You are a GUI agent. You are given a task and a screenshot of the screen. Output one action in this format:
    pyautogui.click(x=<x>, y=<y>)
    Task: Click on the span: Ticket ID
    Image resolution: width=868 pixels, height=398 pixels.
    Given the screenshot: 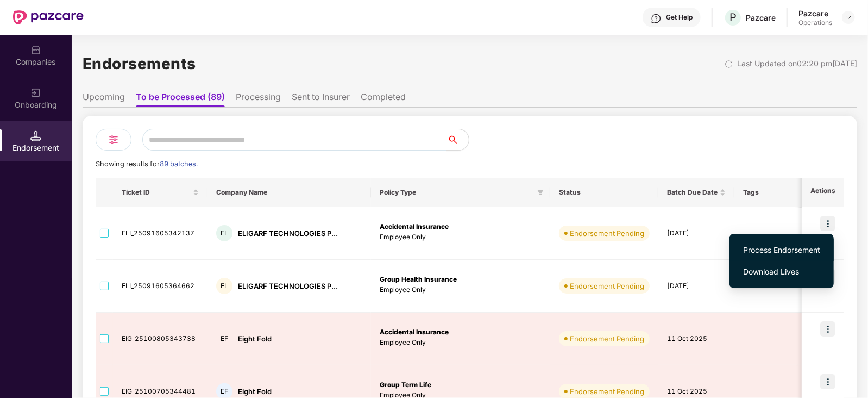 What is the action you would take?
    pyautogui.click(x=156, y=192)
    